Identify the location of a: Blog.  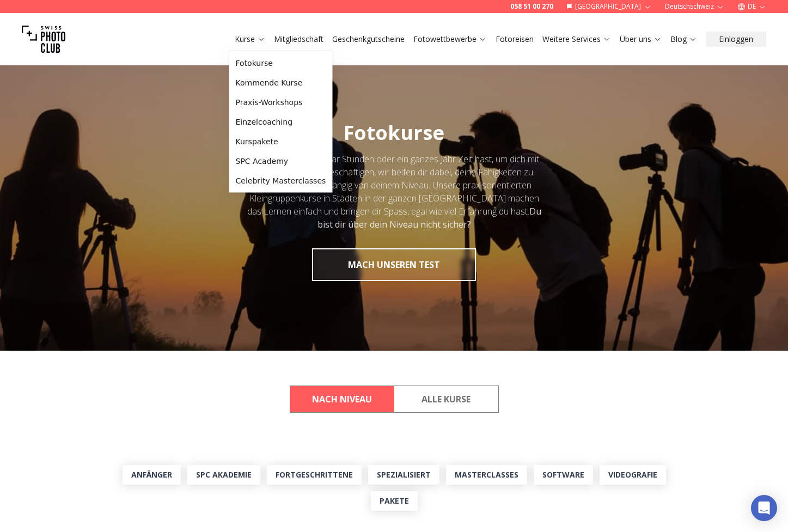
(683, 39).